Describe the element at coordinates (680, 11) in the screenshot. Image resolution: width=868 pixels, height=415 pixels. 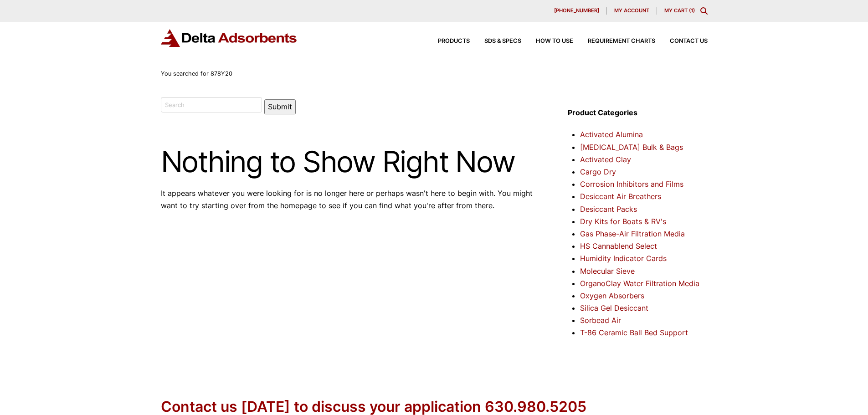
I see `a: My Cart (1)` at that location.